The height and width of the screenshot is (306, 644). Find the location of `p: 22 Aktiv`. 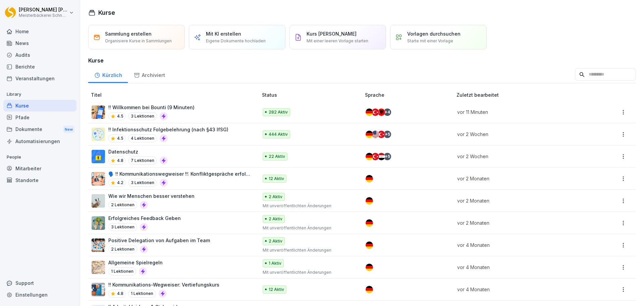

p: 22 Aktiv is located at coordinates (277, 157).